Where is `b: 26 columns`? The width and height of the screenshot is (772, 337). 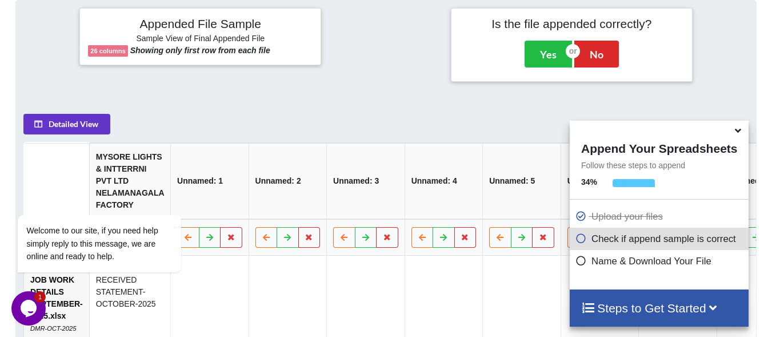 b: 26 columns is located at coordinates (108, 51).